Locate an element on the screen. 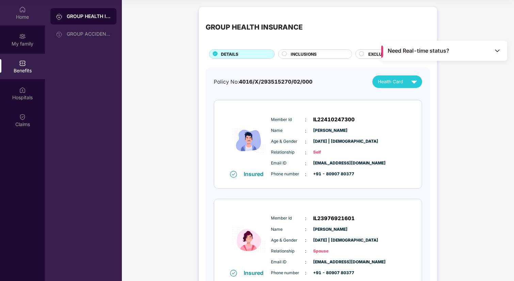 The image size is (514, 281). span: EXCLUSIONS is located at coordinates (381, 54).